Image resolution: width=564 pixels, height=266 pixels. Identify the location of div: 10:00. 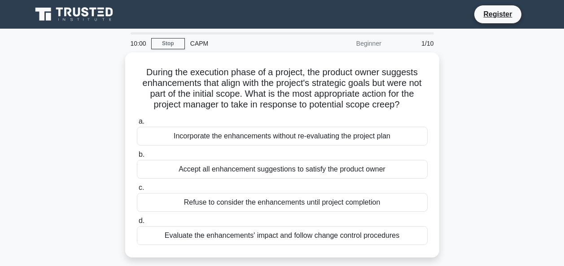
(138, 44).